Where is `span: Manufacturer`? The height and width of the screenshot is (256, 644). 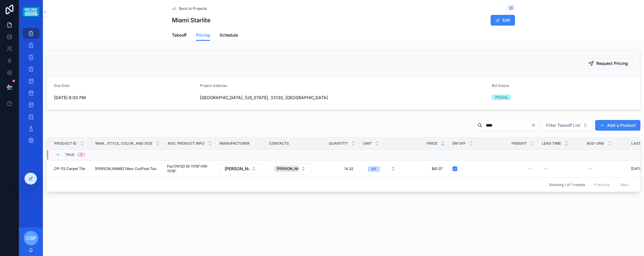
span: Manufacturer is located at coordinates (234, 144).